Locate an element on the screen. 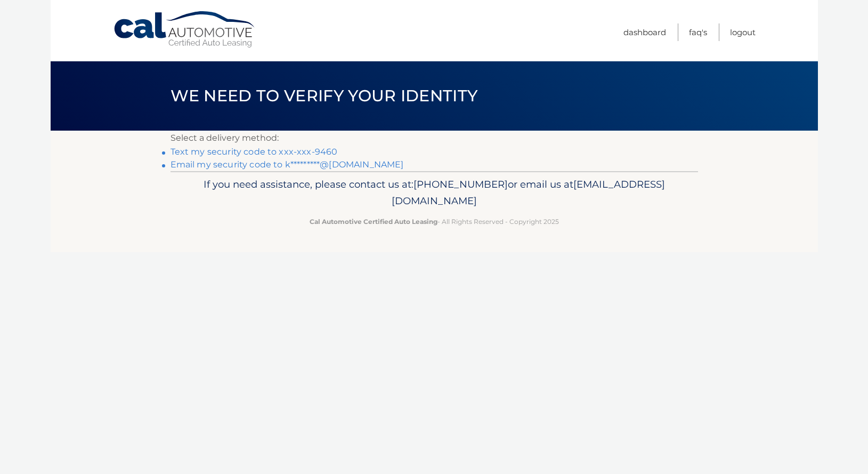  p: If you need assistance, please contact us at: or email us at is located at coordinates (434, 193).